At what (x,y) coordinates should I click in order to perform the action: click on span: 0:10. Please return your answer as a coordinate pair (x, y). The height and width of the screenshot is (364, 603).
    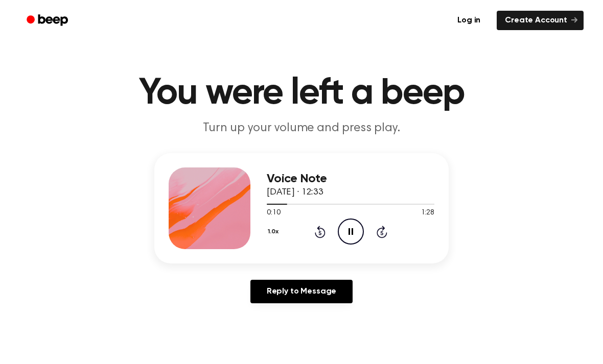
    Looking at the image, I should click on (274, 213).